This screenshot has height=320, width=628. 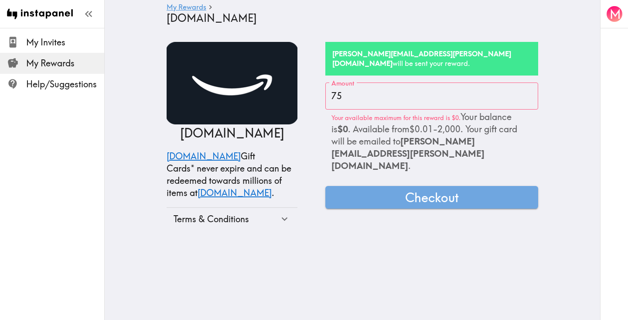 I want to click on p: Gift Cards* never expire and can be redeemed towards millions of items at ., so click(x=232, y=175).